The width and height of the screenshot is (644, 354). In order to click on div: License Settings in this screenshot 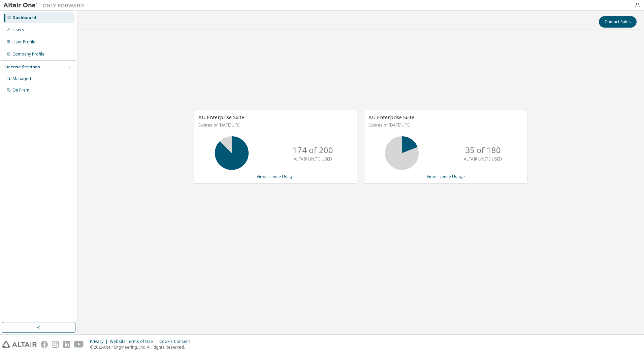, I will do `click(23, 67)`.